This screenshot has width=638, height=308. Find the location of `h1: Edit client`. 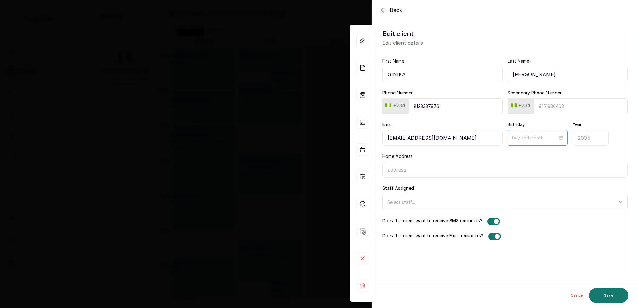

h1: Edit client is located at coordinates (505, 34).